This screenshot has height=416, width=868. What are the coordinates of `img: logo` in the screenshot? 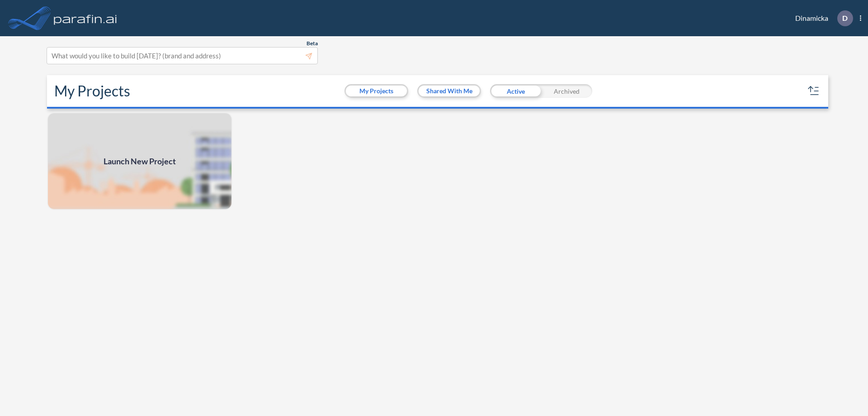 It's located at (85, 18).